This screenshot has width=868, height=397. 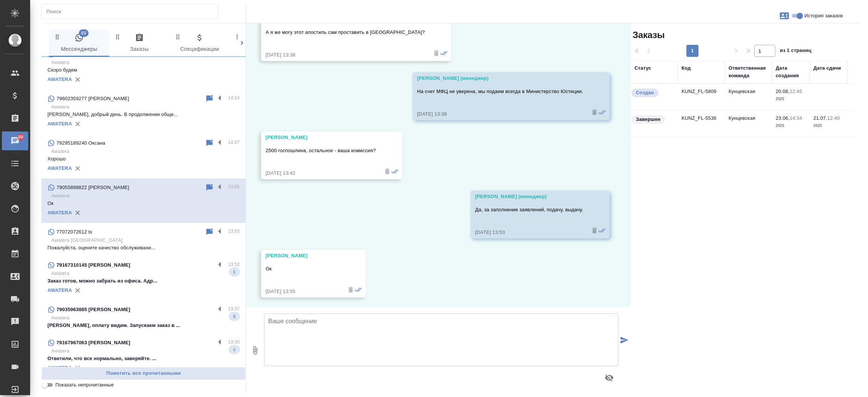 I want to click on p: 2500 госпошлина, остальное - ваша комиссия?, so click(x=321, y=151).